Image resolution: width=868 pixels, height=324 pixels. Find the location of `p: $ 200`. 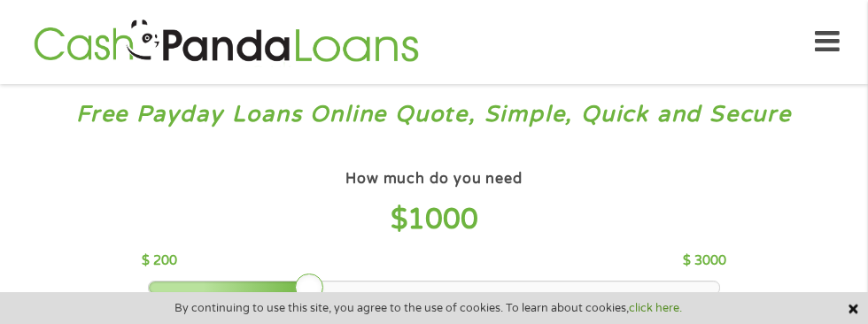

p: $ 200 is located at coordinates (159, 261).